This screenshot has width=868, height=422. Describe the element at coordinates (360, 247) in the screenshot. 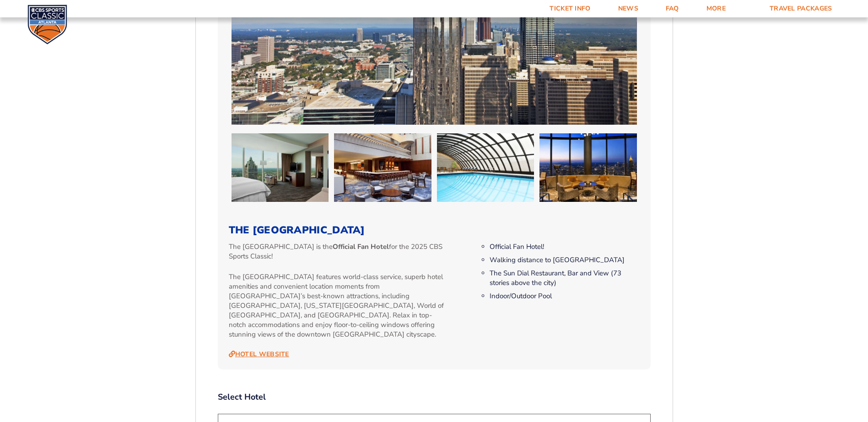

I see `strong: Official Fan Hotel` at that location.